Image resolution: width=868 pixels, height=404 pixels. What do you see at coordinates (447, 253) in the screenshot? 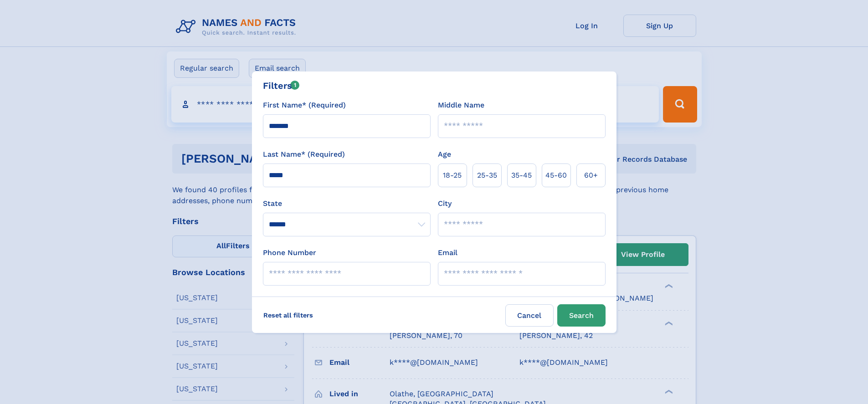
I see `label: Email` at bounding box center [447, 253].